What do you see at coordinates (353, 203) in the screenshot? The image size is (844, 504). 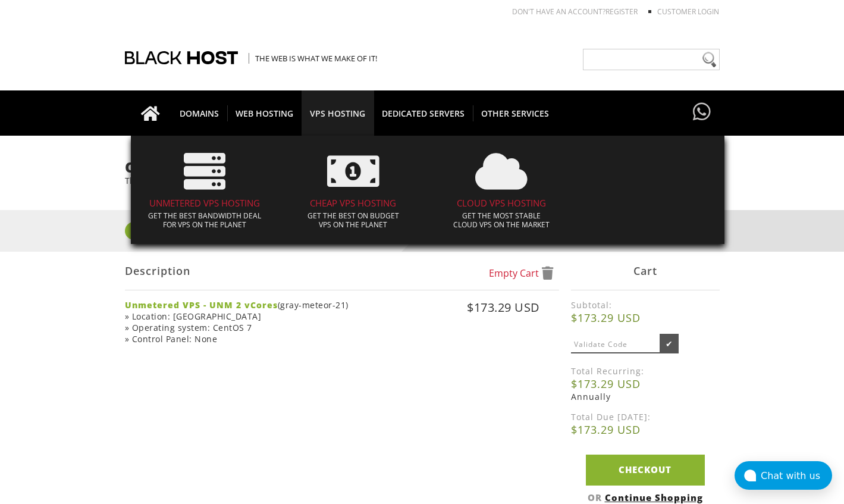 I see `h4: CHEAP VPS HOSTING` at bounding box center [353, 203].